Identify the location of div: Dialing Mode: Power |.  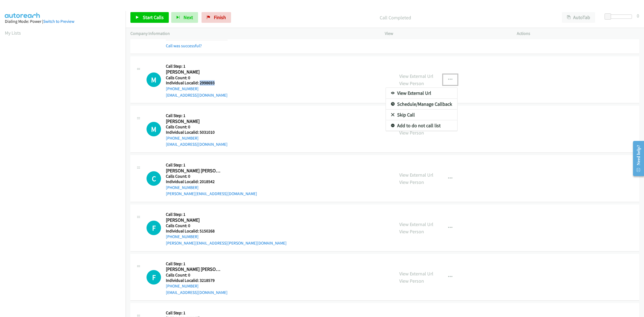
(63, 21).